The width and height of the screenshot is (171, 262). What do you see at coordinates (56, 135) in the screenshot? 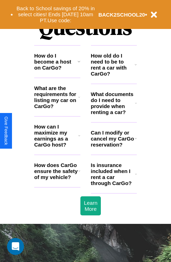
I see `h3: How can I maximize my earnings as a CarGo host?` at bounding box center [56, 135].